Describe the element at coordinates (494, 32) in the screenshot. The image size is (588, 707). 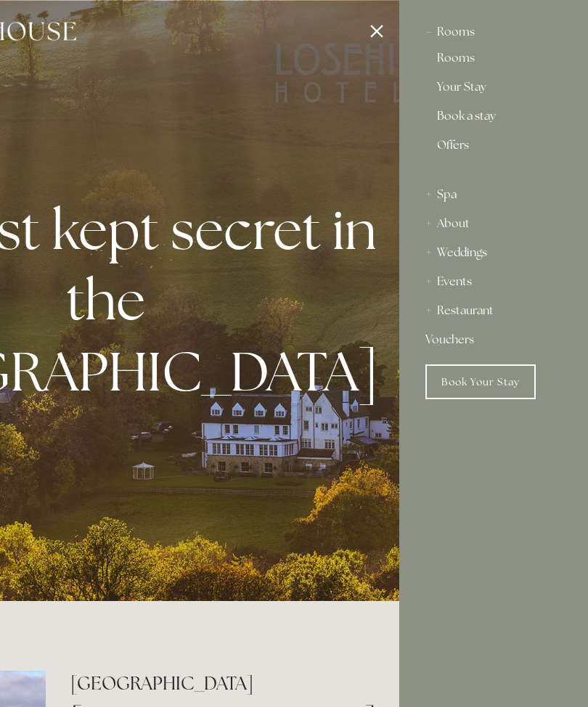
I see `div: Rooms` at that location.